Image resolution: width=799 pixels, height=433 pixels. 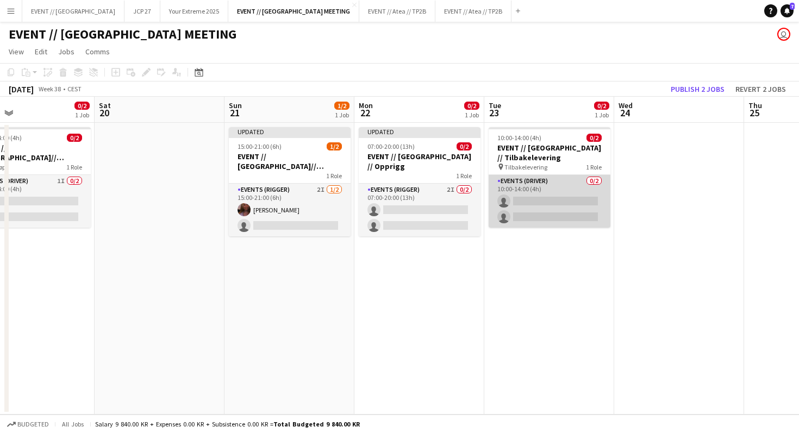 What do you see at coordinates (365, 113) in the screenshot?
I see `span: 22` at bounding box center [365, 113].